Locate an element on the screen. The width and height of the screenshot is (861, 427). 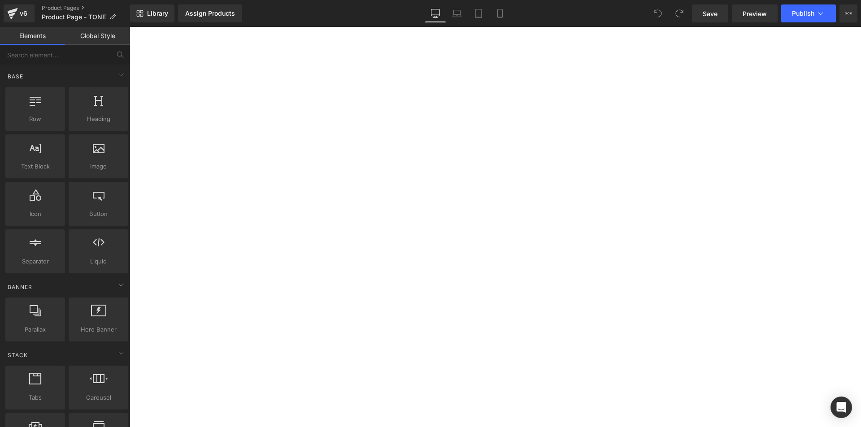
a: Mobile is located at coordinates (500, 13).